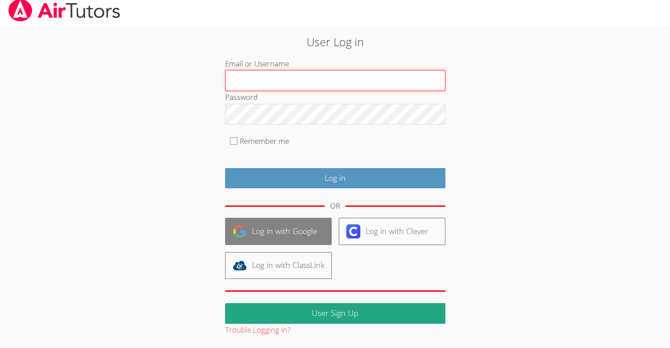  Describe the element at coordinates (241, 97) in the screenshot. I see `label: Password` at that location.